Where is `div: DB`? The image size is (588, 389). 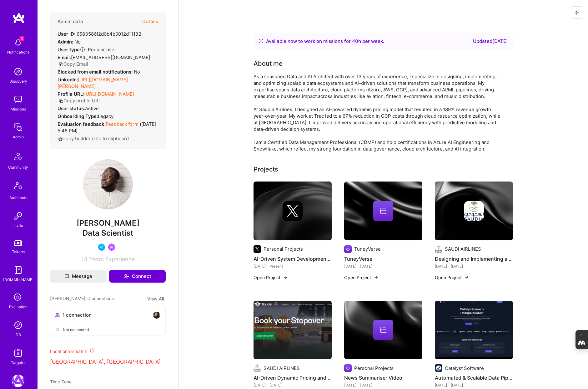 div: DB is located at coordinates (18, 334).